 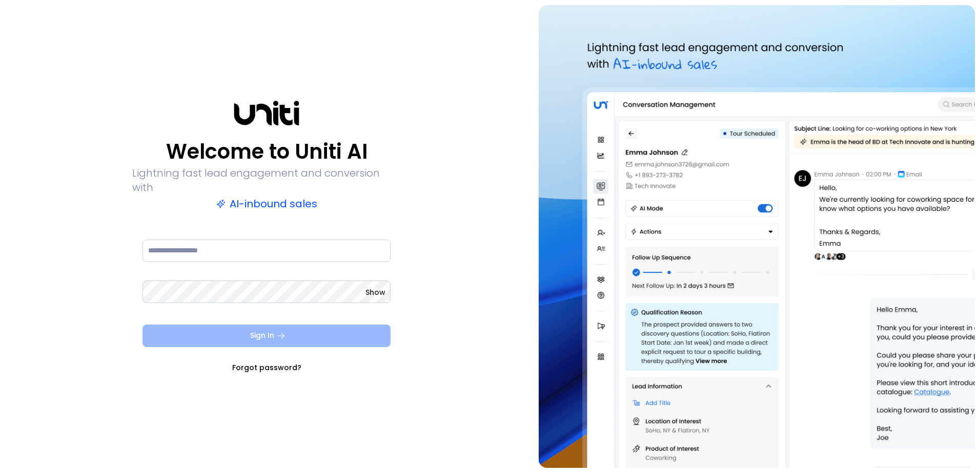 I want to click on a: Forgot password?, so click(x=266, y=368).